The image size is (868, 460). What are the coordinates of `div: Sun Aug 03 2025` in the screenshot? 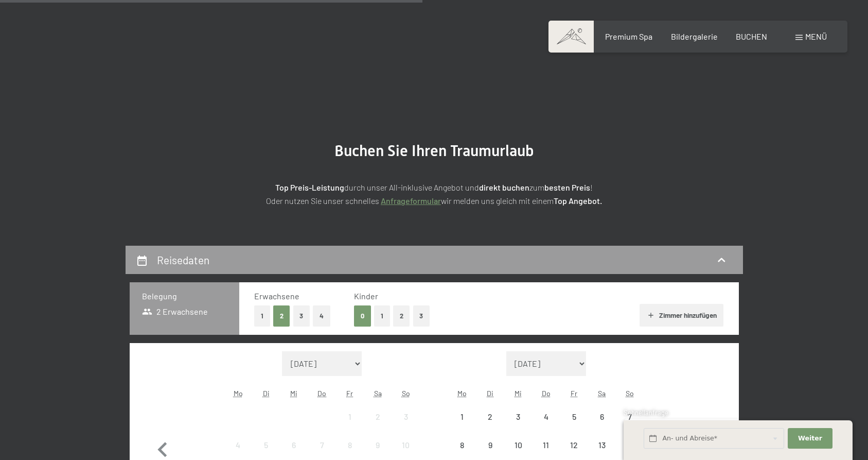 It's located at (405, 416).